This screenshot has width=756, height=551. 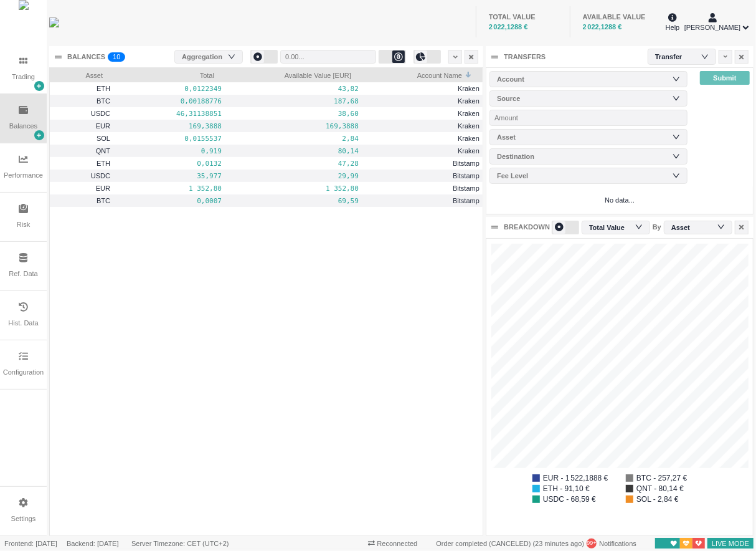 What do you see at coordinates (525, 57) in the screenshot?
I see `div: TRANSFERS` at bounding box center [525, 57].